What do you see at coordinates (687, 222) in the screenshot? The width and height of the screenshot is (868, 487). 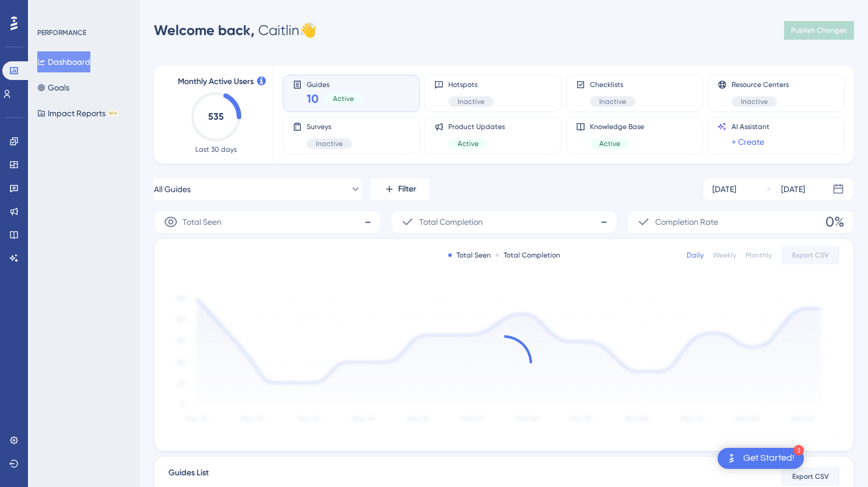 I see `span: Completion Rate` at bounding box center [687, 222].